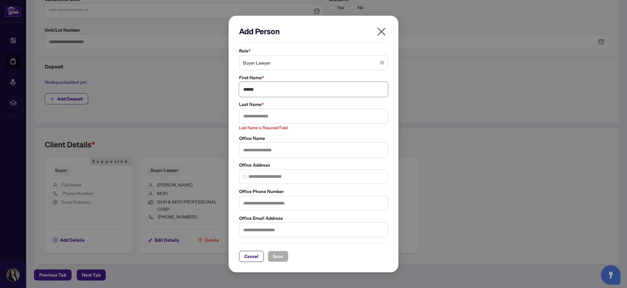  Describe the element at coordinates (313, 31) in the screenshot. I see `h2: Add Person` at that location.